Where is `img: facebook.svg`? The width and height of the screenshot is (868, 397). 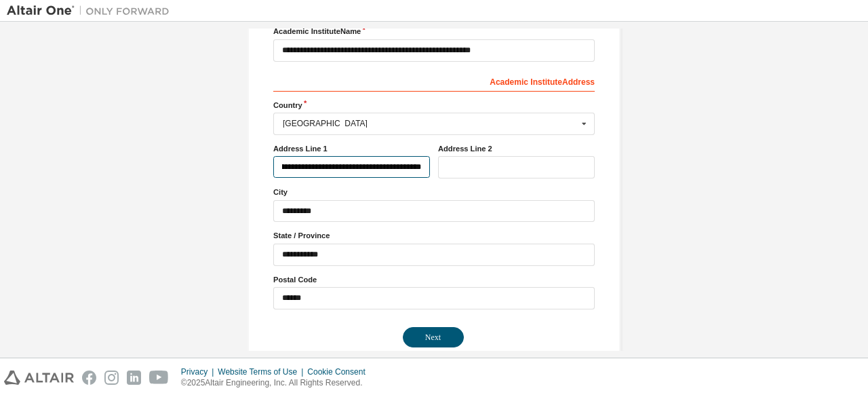
img: facebook.svg is located at coordinates (89, 377).